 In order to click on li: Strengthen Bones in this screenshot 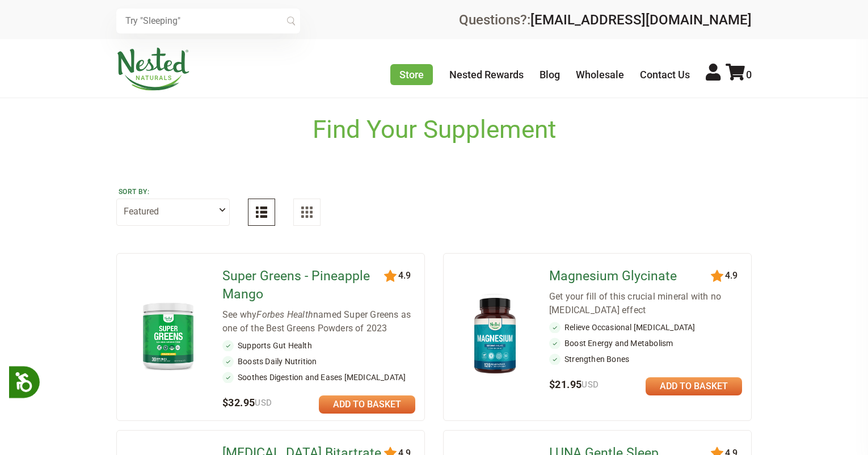, I will do `click(646, 359)`.